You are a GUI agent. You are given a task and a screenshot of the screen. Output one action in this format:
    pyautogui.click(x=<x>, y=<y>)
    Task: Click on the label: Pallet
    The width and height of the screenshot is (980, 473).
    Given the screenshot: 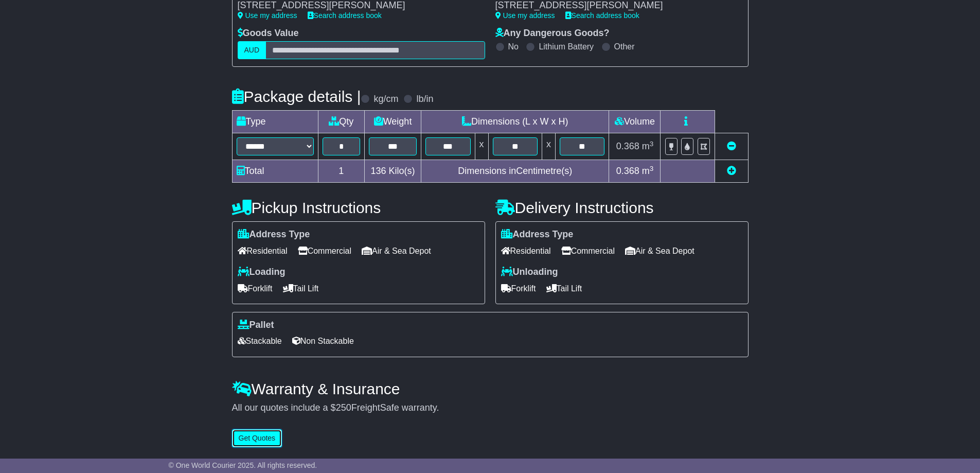 What is the action you would take?
    pyautogui.click(x=256, y=325)
    